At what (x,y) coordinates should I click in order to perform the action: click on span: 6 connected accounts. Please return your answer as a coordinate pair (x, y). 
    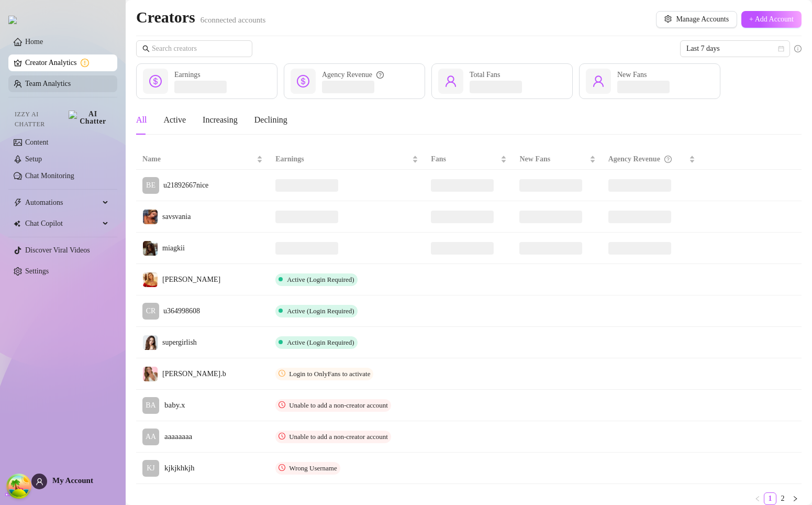
    Looking at the image, I should click on (233, 20).